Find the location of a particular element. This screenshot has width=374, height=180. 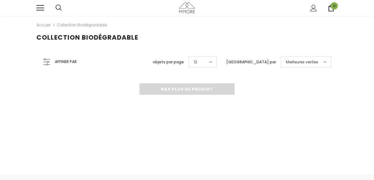

span: 12 is located at coordinates (195, 62).